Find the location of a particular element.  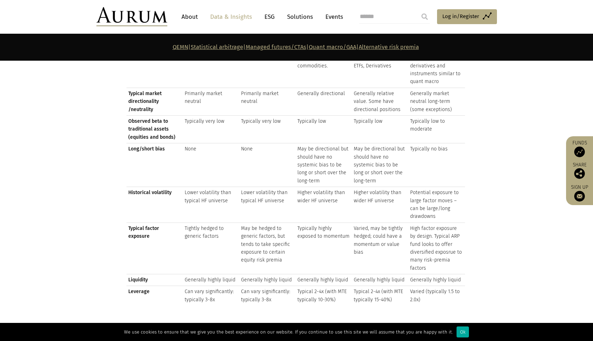

img: Sign up to our newsletter is located at coordinates (580, 196).